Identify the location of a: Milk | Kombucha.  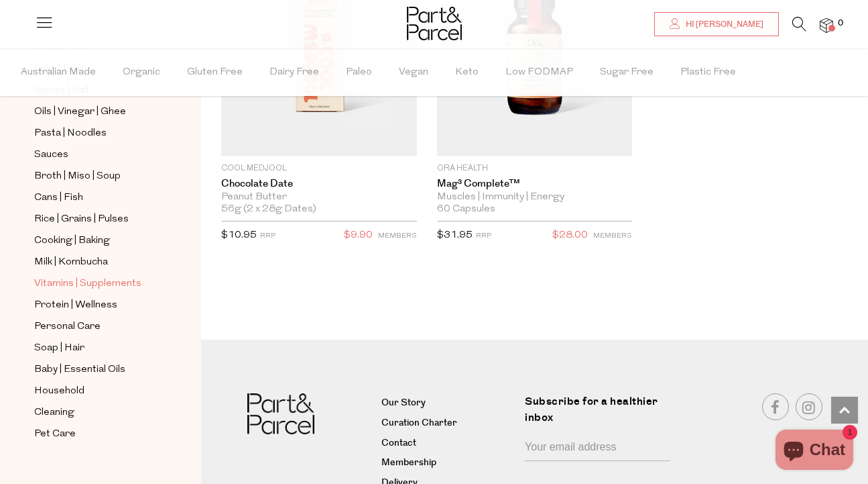
(96, 262).